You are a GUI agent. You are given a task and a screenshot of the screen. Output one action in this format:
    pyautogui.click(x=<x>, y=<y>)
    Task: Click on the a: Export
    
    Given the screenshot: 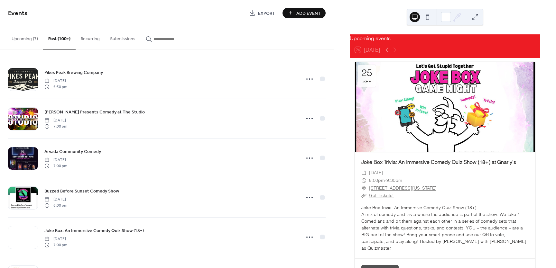 What is the action you would take?
    pyautogui.click(x=262, y=13)
    